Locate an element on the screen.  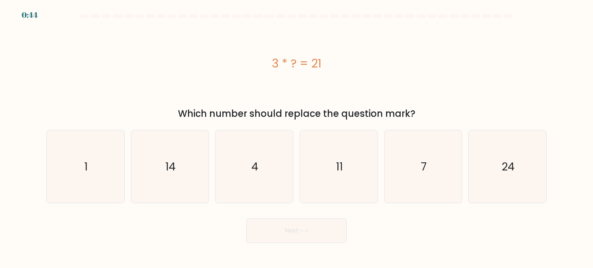
text: 7 is located at coordinates (424, 166).